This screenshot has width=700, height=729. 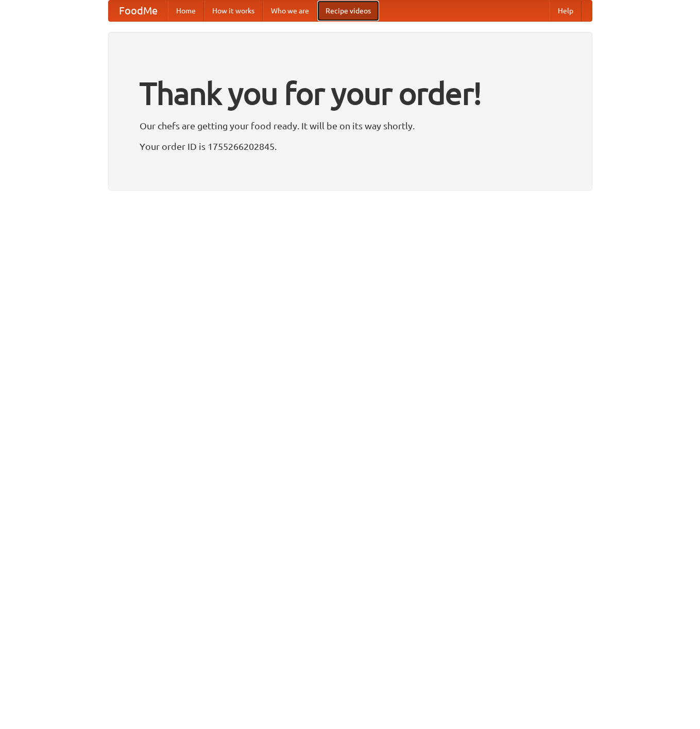 I want to click on h1: Thank you for your order!, so click(x=350, y=93).